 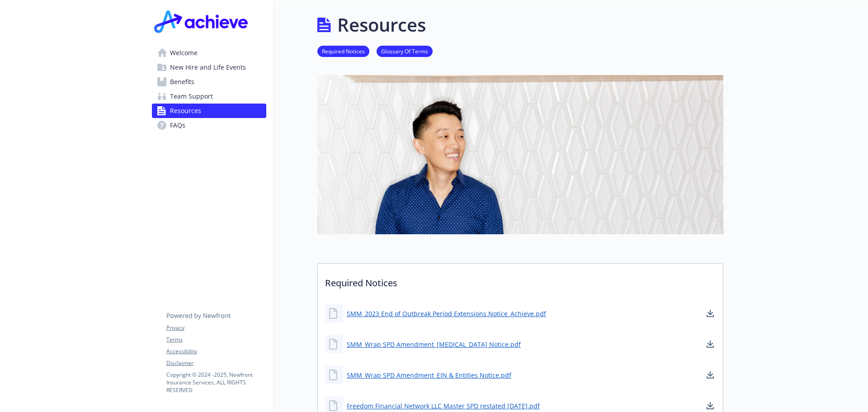 I want to click on a: Accessibility, so click(x=216, y=352).